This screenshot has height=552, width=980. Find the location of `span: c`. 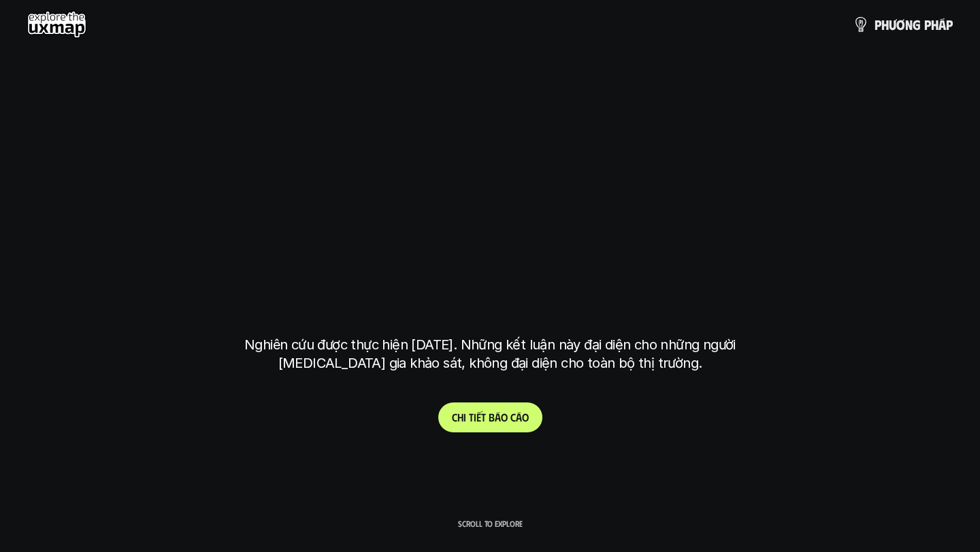

span: c is located at coordinates (513, 417).